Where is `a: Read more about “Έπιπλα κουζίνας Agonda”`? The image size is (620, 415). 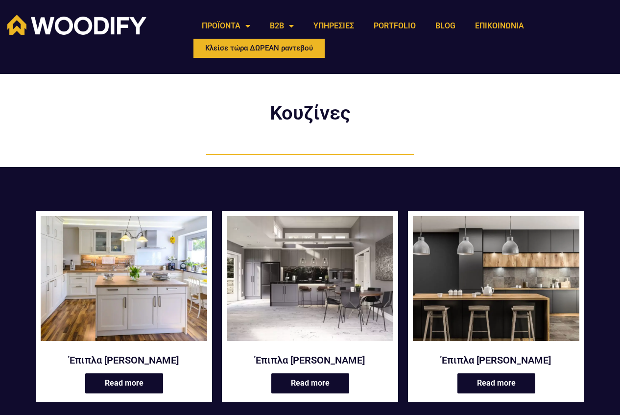 a: Read more about “Έπιπλα κουζίνας Agonda” is located at coordinates (124, 383).